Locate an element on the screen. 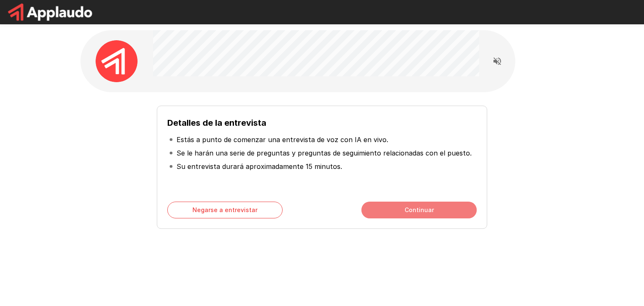 The image size is (644, 306). font: Su entrevista durará aproximadamente 15 minutos. is located at coordinates (259, 166).